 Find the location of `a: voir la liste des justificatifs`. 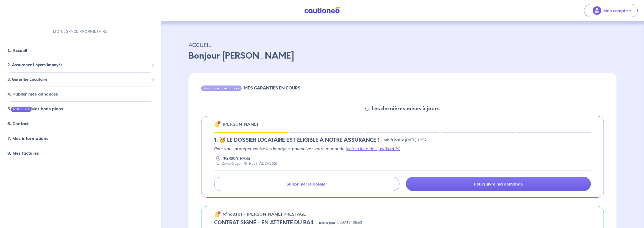

a: voir la liste des justificatifs is located at coordinates (373, 149).